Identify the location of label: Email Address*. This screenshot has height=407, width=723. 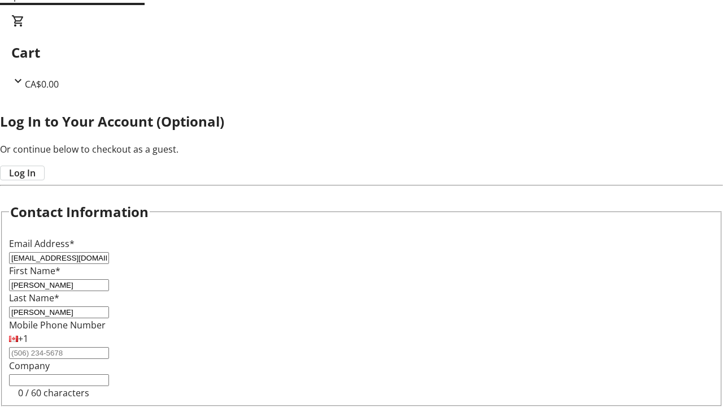
(42, 243).